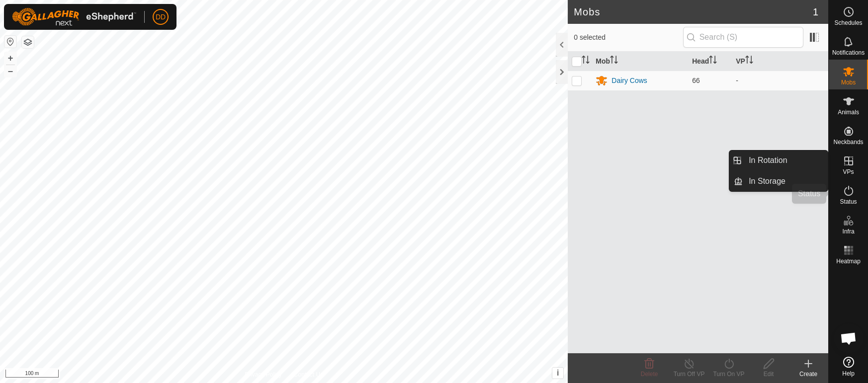 Image resolution: width=868 pixels, height=383 pixels. What do you see at coordinates (808, 374) in the screenshot?
I see `div: Create` at bounding box center [808, 374].